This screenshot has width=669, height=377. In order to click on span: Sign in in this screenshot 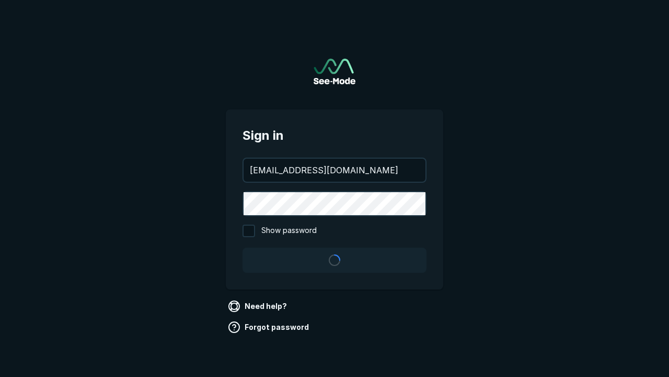, I will do `click(335, 135)`.